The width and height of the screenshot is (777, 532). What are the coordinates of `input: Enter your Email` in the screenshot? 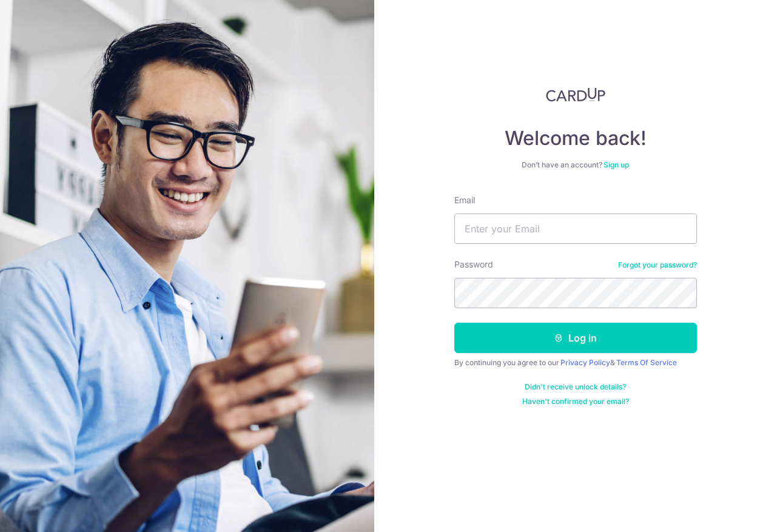 It's located at (576, 229).